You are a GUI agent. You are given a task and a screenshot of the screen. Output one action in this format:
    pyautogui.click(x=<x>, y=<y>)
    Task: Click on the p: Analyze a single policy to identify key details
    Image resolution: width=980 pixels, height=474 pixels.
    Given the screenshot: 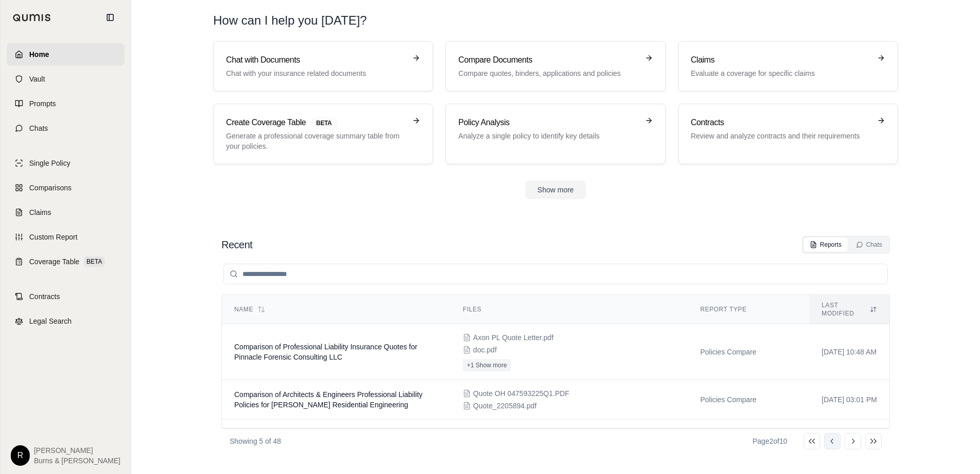 What is the action you would take?
    pyautogui.click(x=548, y=136)
    